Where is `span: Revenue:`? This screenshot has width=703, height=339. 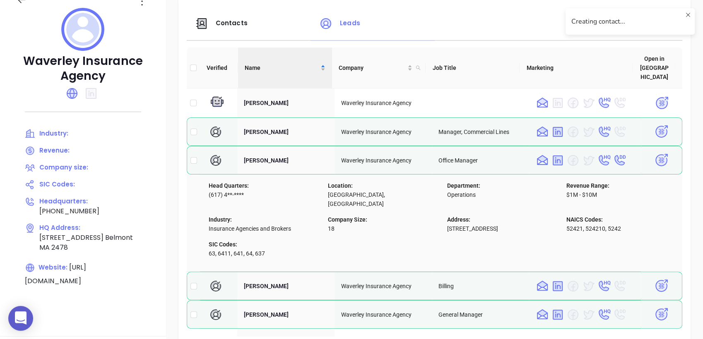 span: Revenue: is located at coordinates (54, 150).